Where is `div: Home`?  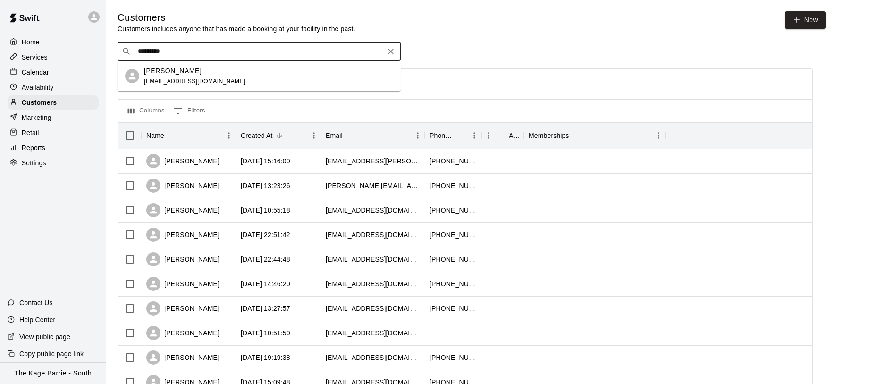 div: Home is located at coordinates (53, 42).